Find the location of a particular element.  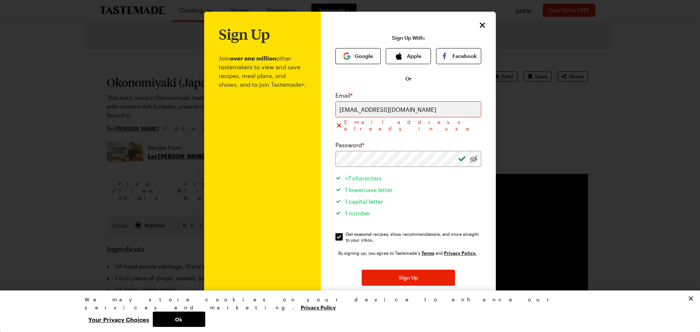

a: Tastemade Terms of Service is located at coordinates (428, 253).